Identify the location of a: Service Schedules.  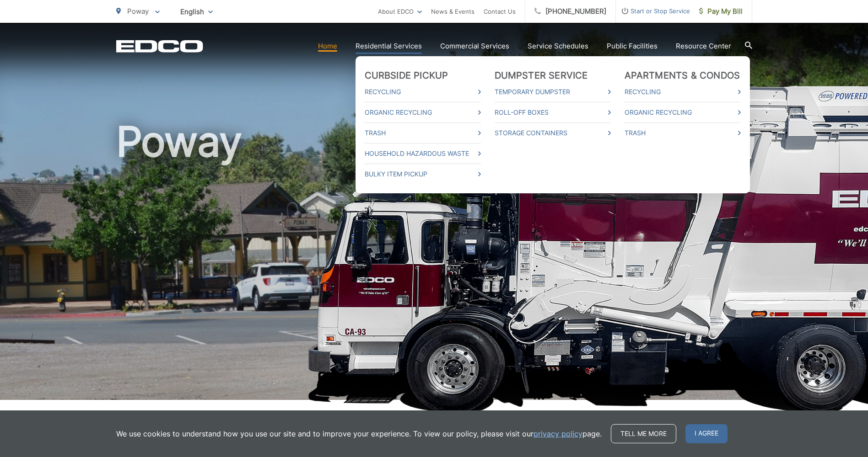
(558, 46).